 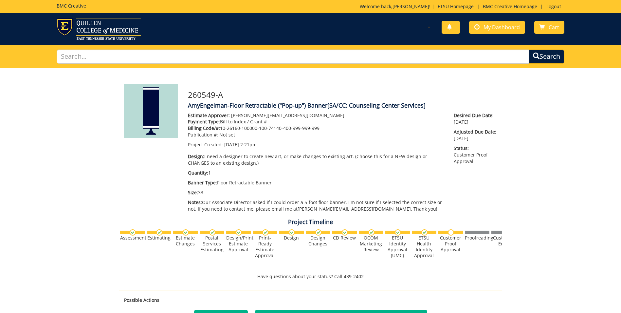 I want to click on p: 33, so click(x=316, y=192).